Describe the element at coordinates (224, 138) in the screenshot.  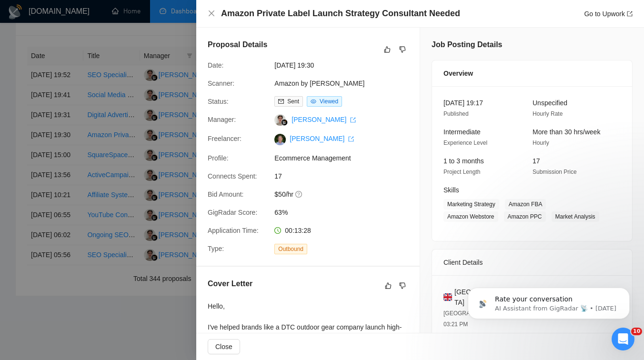
I see `span: Freelancer:` at that location.